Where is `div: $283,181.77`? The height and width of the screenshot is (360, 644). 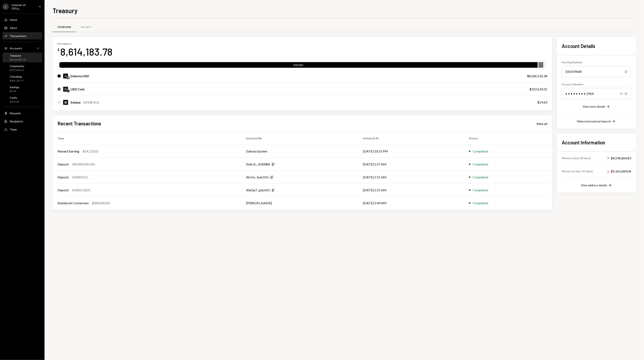
div: $283,181.77 is located at coordinates (16, 81).